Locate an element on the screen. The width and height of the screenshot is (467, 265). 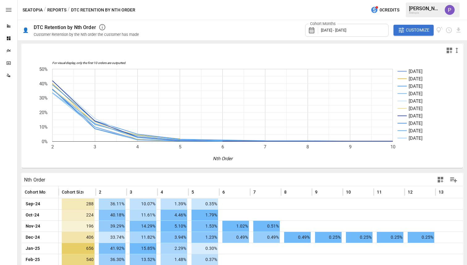
button: Seatopia is located at coordinates (32, 10).